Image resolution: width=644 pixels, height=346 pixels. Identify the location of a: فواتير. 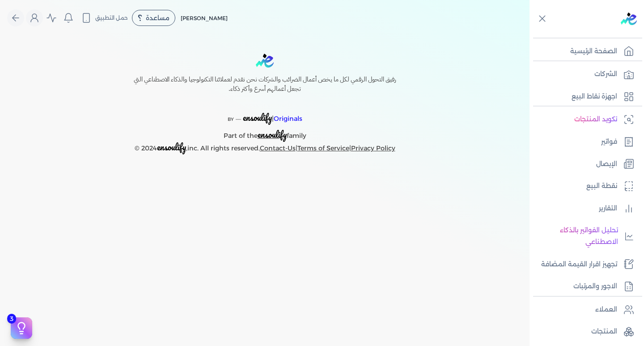
(584, 142).